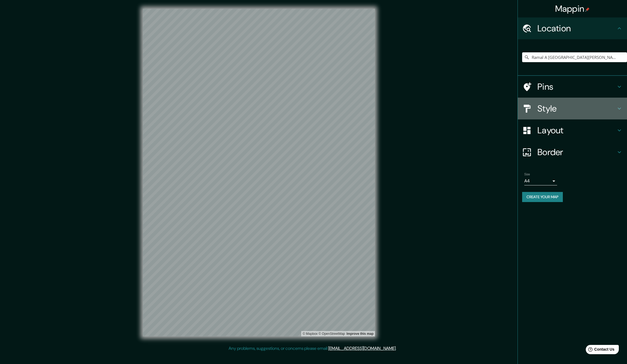 This screenshot has width=627, height=364. What do you see at coordinates (572, 28) in the screenshot?
I see `div: Location` at bounding box center [572, 28].